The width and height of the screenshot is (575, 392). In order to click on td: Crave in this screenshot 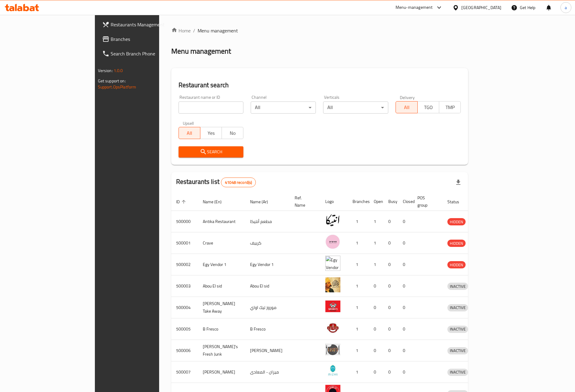, I will do `click(221, 243)`.